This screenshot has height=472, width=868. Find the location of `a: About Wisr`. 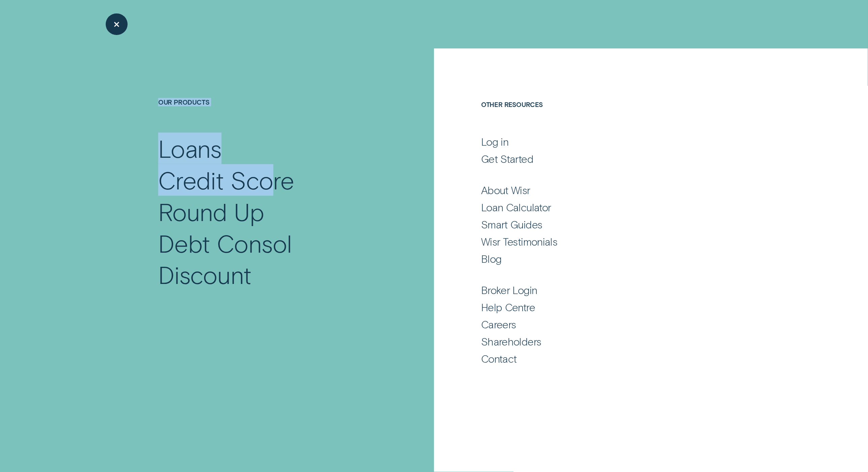

a: About Wisr is located at coordinates (595, 190).